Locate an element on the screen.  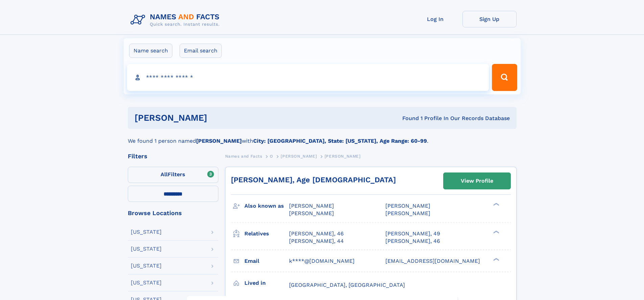
a: Log In is located at coordinates (435, 19).